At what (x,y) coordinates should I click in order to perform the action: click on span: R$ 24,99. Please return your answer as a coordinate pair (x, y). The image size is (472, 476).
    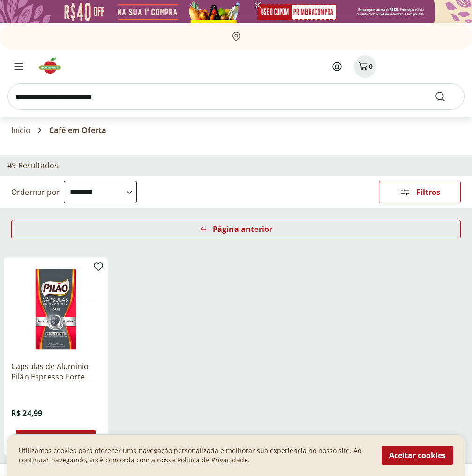
    Looking at the image, I should click on (27, 413).